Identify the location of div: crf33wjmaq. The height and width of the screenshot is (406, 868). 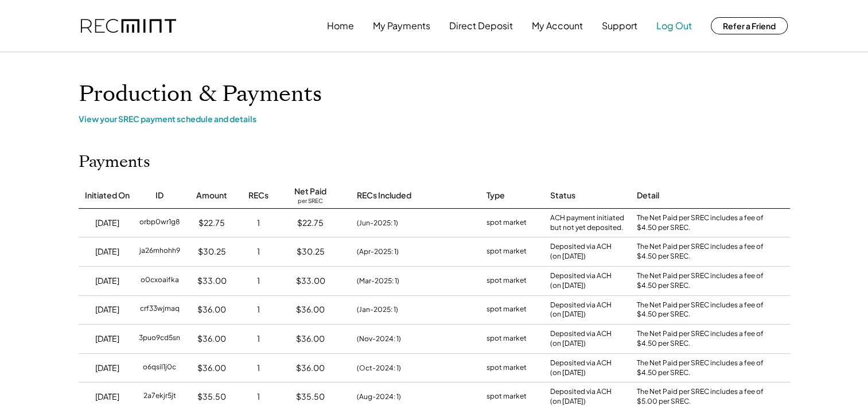
(160, 310).